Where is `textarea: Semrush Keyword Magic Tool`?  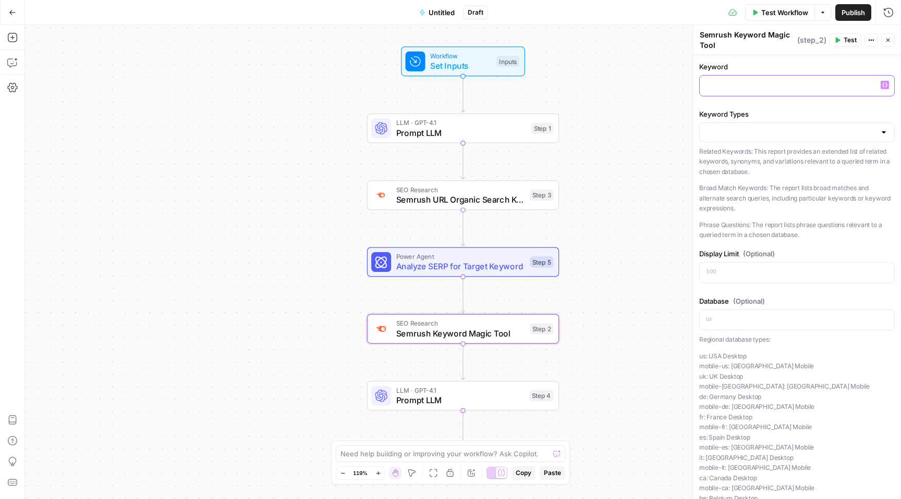
textarea: Semrush Keyword Magic Tool is located at coordinates (747, 40).